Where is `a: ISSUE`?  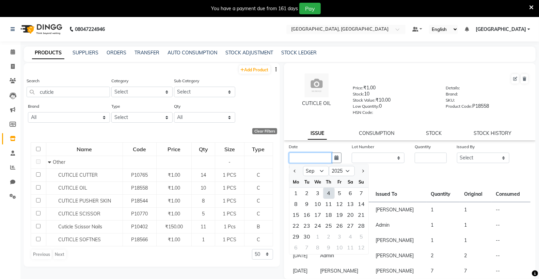 a: ISSUE is located at coordinates (317, 134).